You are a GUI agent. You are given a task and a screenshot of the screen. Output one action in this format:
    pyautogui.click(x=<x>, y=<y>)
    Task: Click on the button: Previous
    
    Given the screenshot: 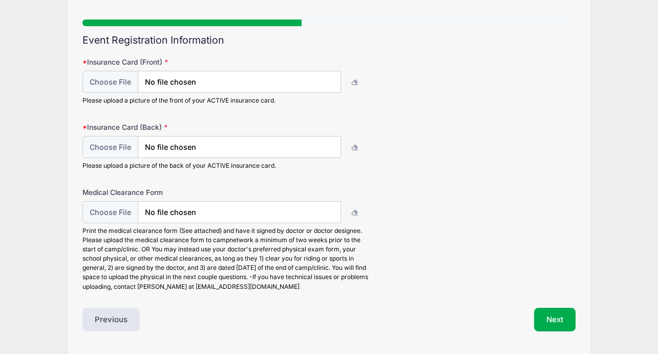 What is the action you would take?
    pyautogui.click(x=111, y=319)
    